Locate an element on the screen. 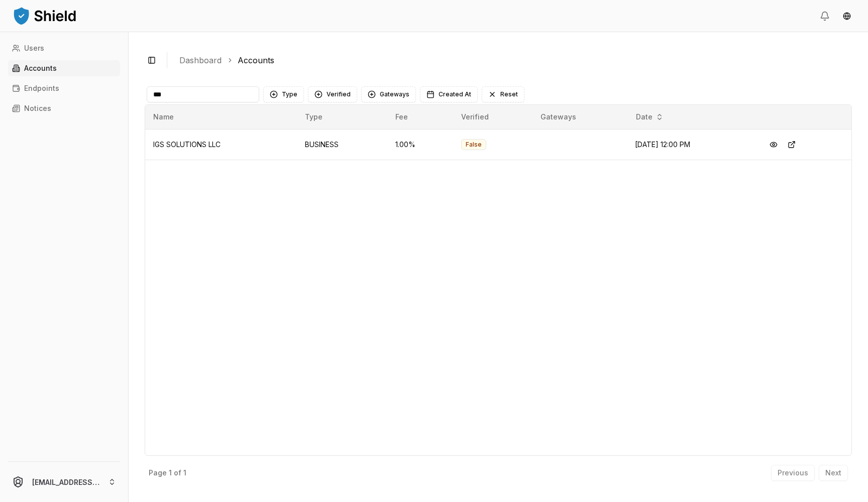  a: Dashboard is located at coordinates (200, 60).